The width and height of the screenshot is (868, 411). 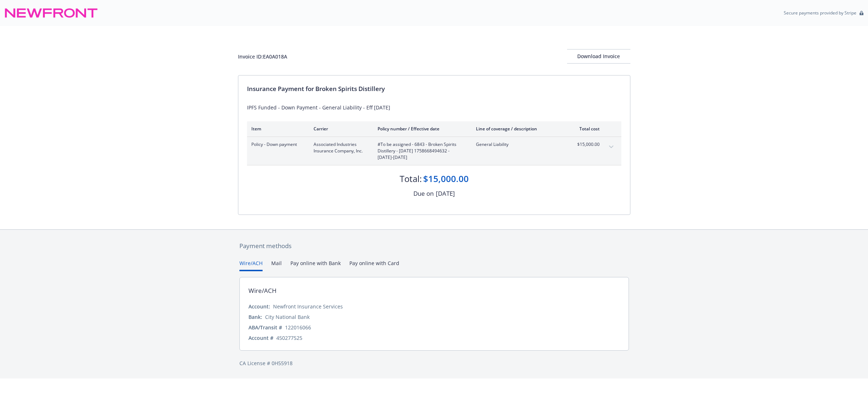 I want to click on div: Policy number / Effective date, so click(x=421, y=129).